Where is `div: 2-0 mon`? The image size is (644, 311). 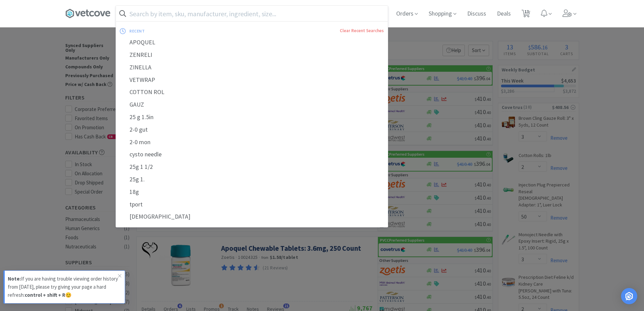
div: 2-0 mon is located at coordinates (252, 142).